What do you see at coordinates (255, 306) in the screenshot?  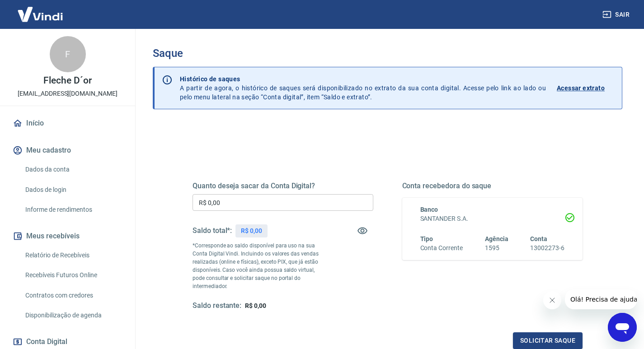 I see `span: R$ 0,00` at bounding box center [255, 306].